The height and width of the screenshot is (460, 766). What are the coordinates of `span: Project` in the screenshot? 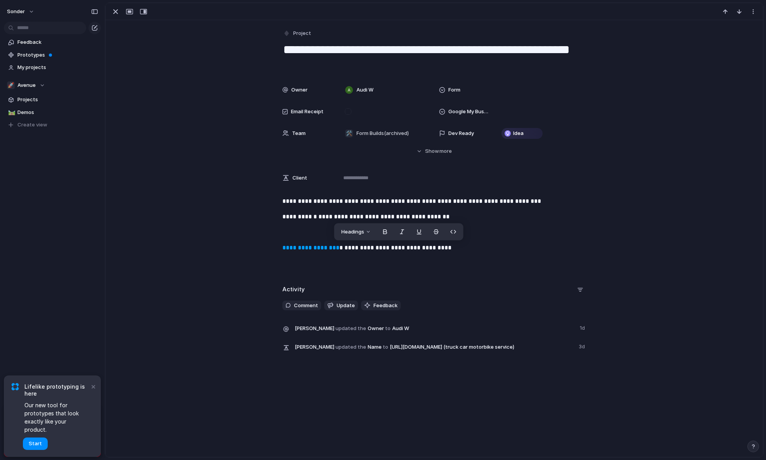 It's located at (302, 33).